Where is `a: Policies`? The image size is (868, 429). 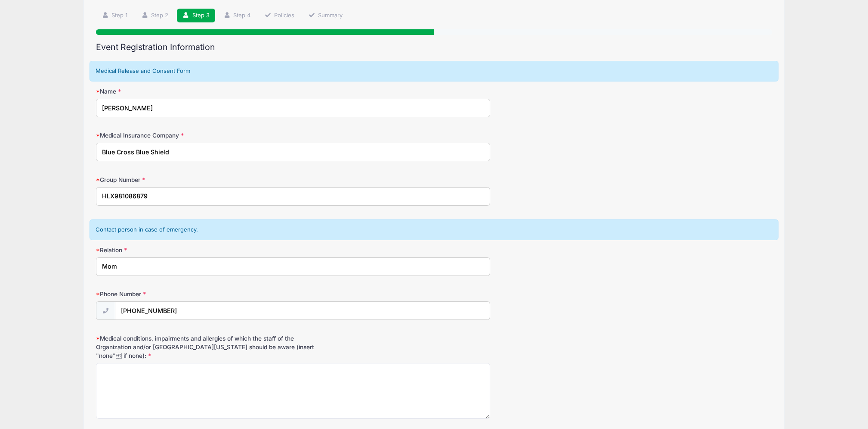
a: Policies is located at coordinates (279, 15).